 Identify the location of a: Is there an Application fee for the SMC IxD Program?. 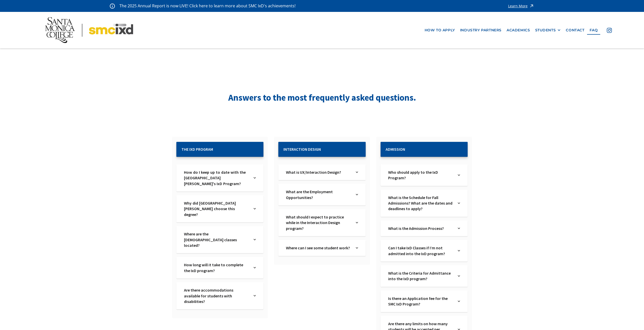
(421, 302).